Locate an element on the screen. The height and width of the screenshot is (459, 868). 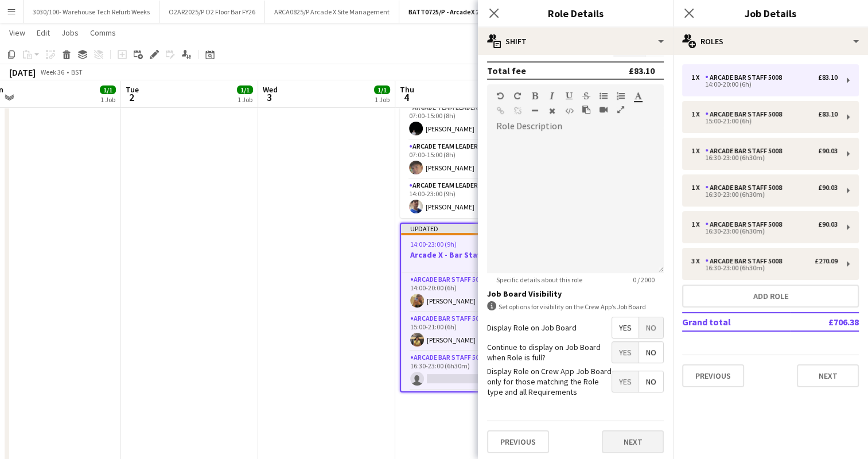
div: 15:00-21:00 (6h) is located at coordinates (764, 121).